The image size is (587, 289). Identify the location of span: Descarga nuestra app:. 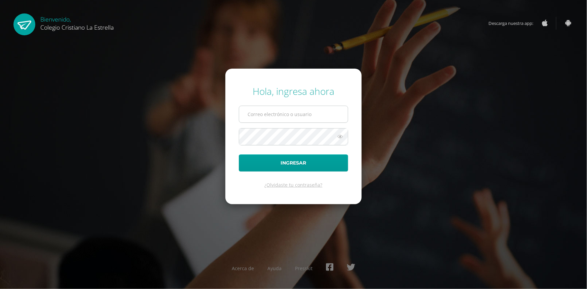
(514, 23).